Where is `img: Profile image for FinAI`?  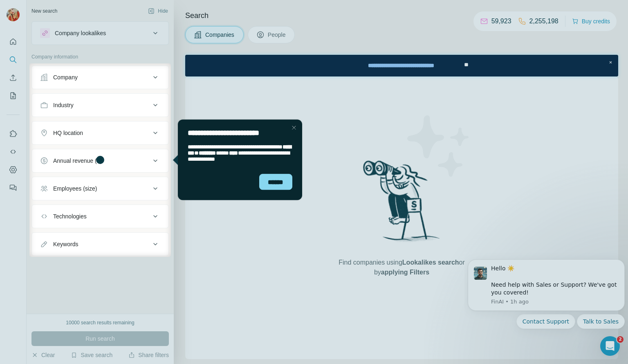
img: Profile image for FinAI is located at coordinates (16, 24).